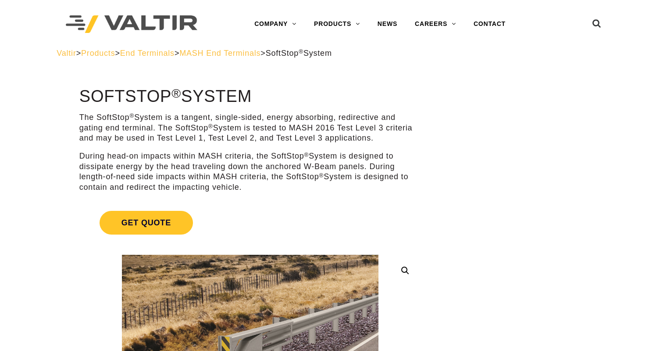  I want to click on span: Products, so click(98, 53).